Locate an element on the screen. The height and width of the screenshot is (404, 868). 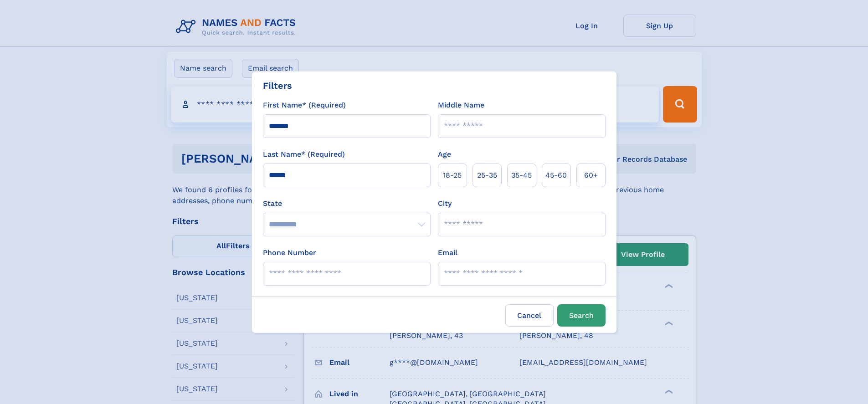
label: Email is located at coordinates (448, 253).